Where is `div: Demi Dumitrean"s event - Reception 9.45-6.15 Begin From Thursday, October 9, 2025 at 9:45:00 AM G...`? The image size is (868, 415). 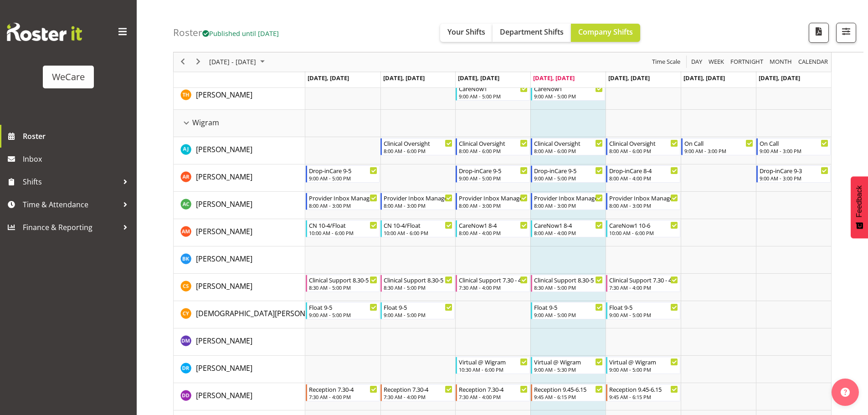 div: Demi Dumitrean"s event - Reception 9.45-6.15 Begin From Thursday, October 9, 2025 at 9:45:00 AM G... is located at coordinates (567, 392).